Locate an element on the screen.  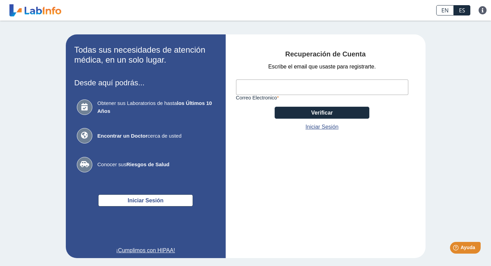
label: Correo Electronico is located at coordinates (322, 98).